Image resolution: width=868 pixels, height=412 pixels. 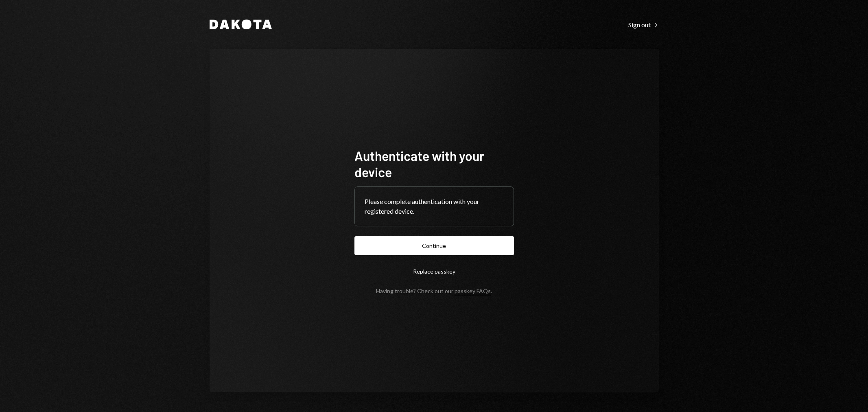 I want to click on div: Sign out, so click(x=644, y=25).